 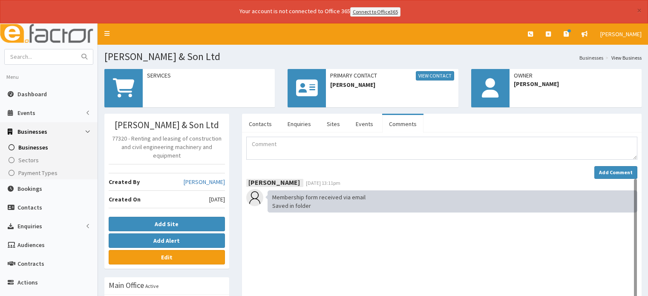 I want to click on a: Edit, so click(x=166, y=257).